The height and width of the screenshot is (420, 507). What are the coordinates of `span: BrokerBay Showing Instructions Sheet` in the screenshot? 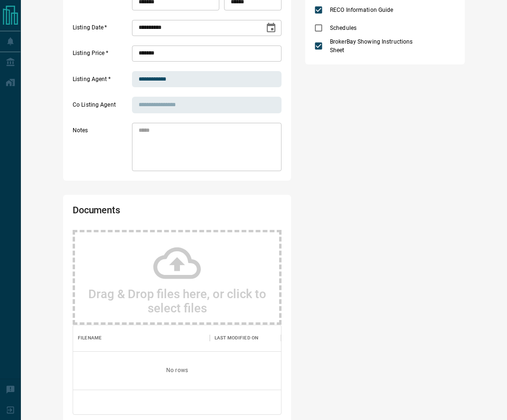 It's located at (371, 46).